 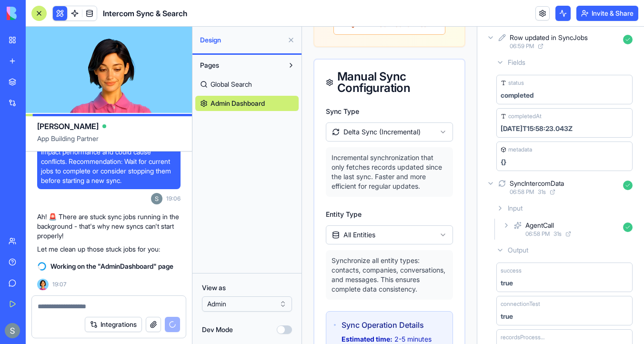 I want to click on span: Input, so click(x=515, y=208).